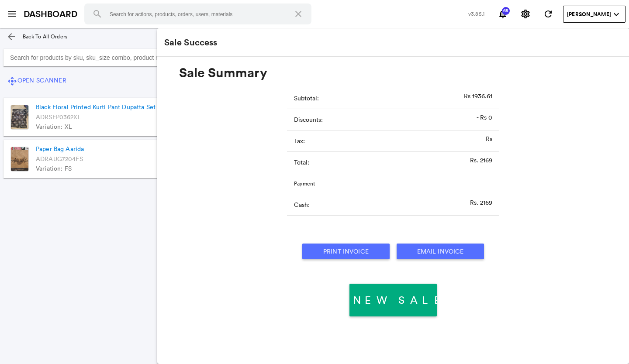 This screenshot has width=629, height=364. What do you see at coordinates (476, 13) in the screenshot?
I see `span: v3.85.1` at bounding box center [476, 13].